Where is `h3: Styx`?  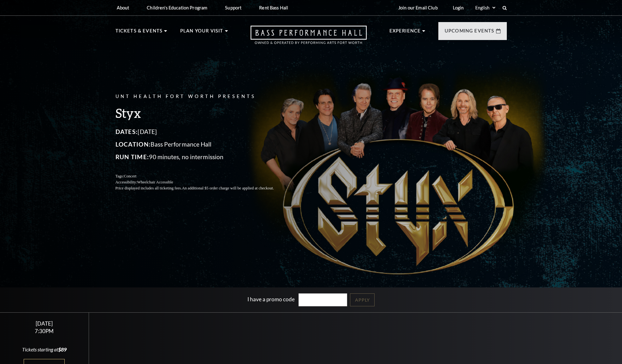 h3: Styx is located at coordinates (202, 113).